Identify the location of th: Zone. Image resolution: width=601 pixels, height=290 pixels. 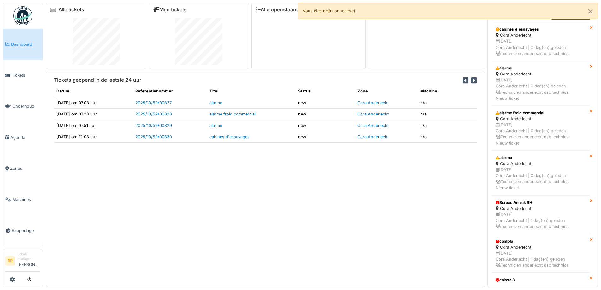
(386, 91).